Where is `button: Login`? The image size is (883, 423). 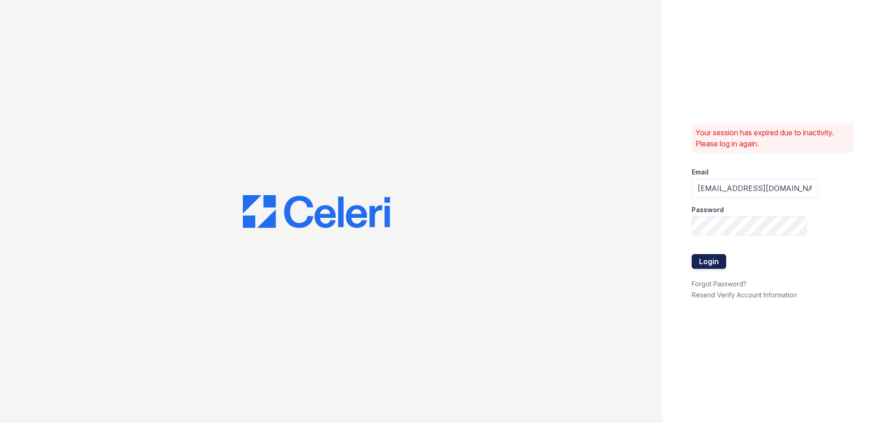
button: Login is located at coordinates (709, 261).